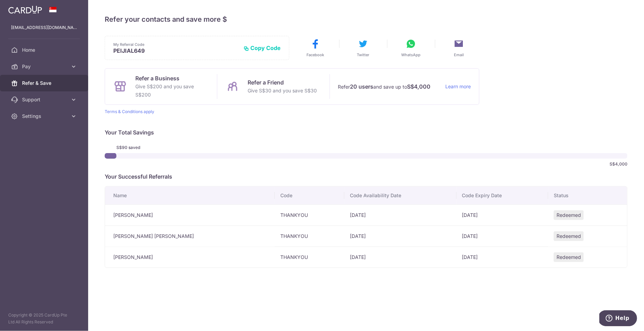 The height and width of the screenshot is (331, 644). I want to click on span: Pay, so click(44, 67).